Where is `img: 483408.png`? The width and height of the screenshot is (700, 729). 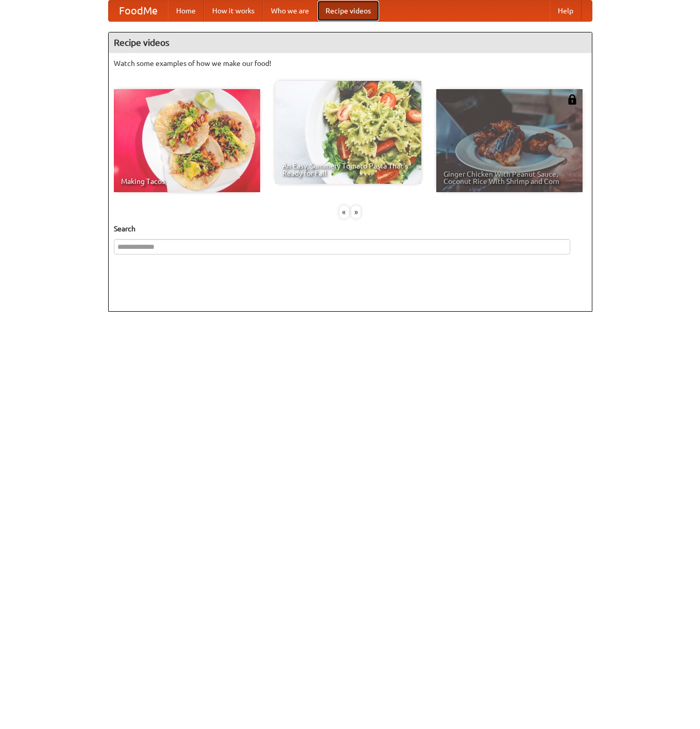 img: 483408.png is located at coordinates (572, 100).